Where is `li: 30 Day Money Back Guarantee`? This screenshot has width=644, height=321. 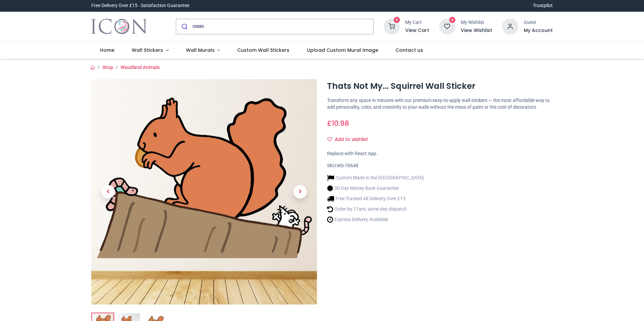 li: 30 Day Money Back Guarantee is located at coordinates (375, 188).